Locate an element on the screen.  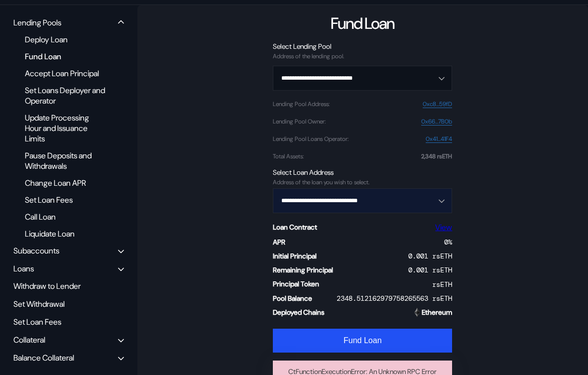
div: Loans is located at coordinates (23, 268).